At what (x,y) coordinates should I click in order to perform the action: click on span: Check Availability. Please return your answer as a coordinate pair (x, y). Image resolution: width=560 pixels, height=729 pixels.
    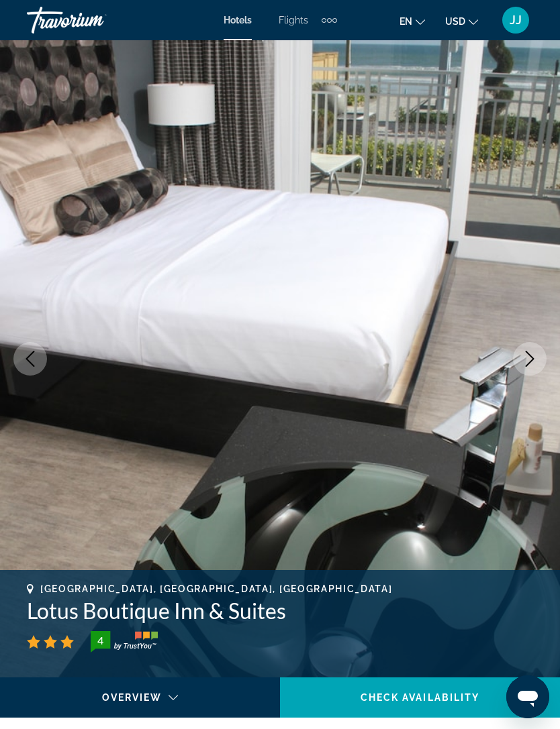
    Looking at the image, I should click on (420, 698).